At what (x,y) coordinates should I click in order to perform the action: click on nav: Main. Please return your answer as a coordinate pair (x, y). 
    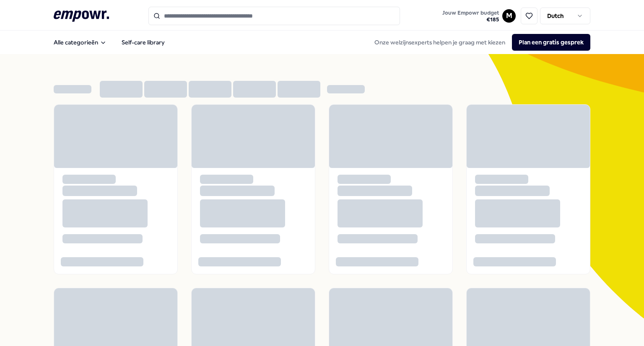
    Looking at the image, I should click on (109, 43).